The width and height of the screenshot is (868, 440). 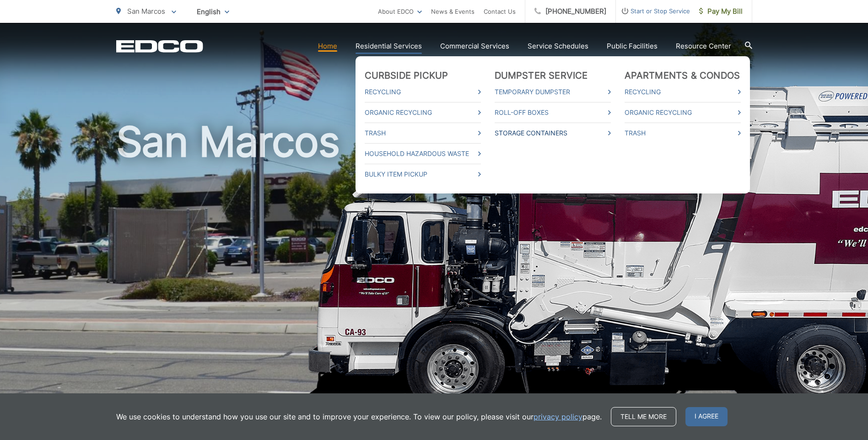 I want to click on h1: San Marcos, so click(x=434, y=264).